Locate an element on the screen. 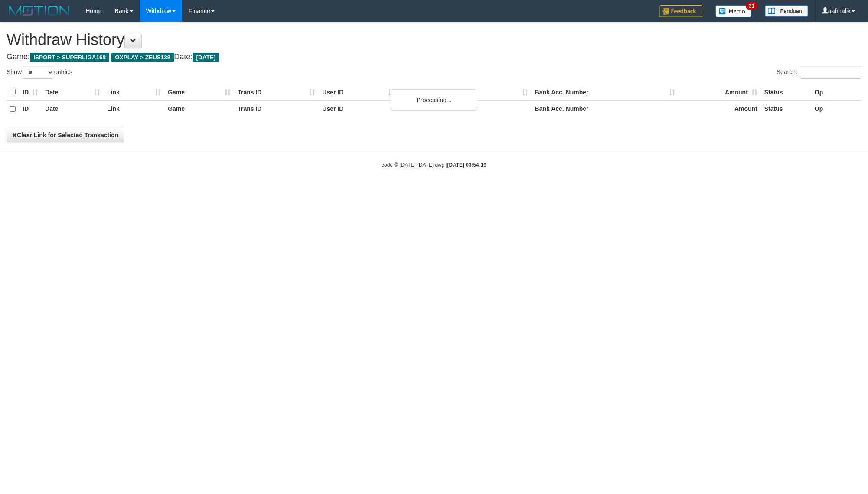 This screenshot has width=868, height=494. span: OXPLAY > ZEUS138 is located at coordinates (143, 57).